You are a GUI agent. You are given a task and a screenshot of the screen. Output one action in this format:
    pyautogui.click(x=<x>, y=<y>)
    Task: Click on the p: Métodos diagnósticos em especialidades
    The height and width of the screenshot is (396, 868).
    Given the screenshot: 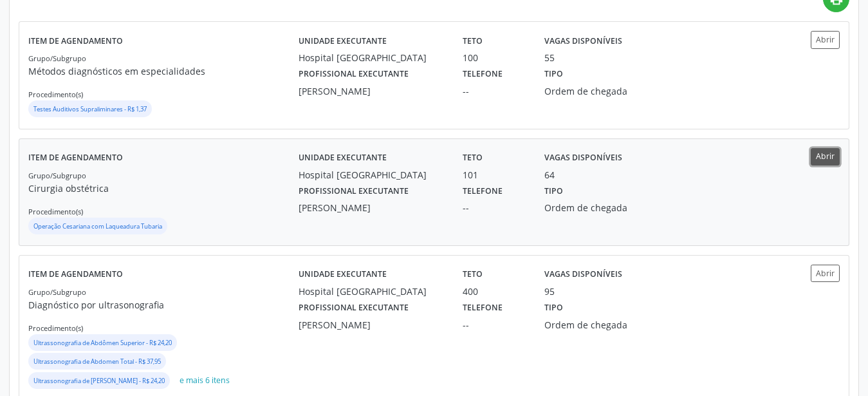 What is the action you would take?
    pyautogui.click(x=163, y=71)
    